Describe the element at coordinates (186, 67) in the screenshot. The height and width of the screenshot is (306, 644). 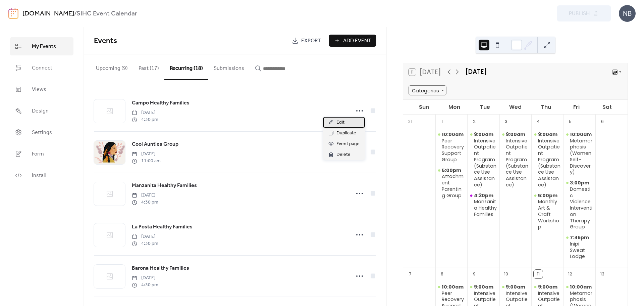
I see `button: Recurring (18)` at that location.